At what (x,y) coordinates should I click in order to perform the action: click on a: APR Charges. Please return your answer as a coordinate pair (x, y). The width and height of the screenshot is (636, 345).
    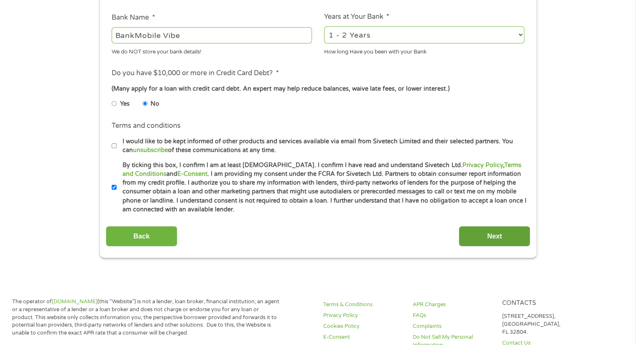
    Looking at the image, I should click on (452, 305).